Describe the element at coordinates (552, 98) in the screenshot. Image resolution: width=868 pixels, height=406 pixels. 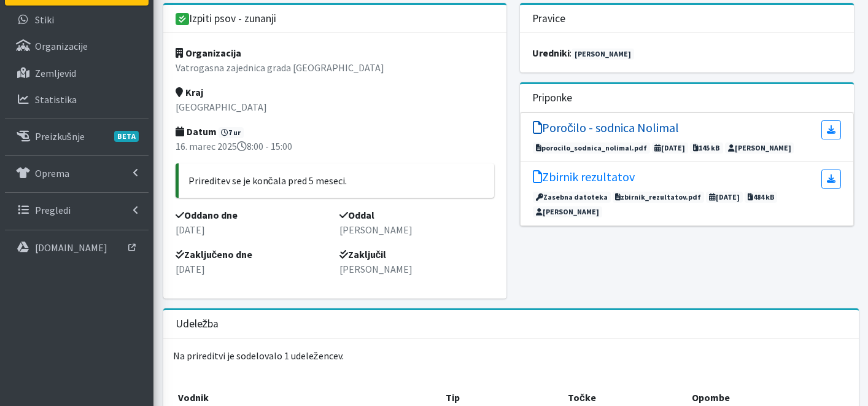
I see `h3: Priponke` at that location.